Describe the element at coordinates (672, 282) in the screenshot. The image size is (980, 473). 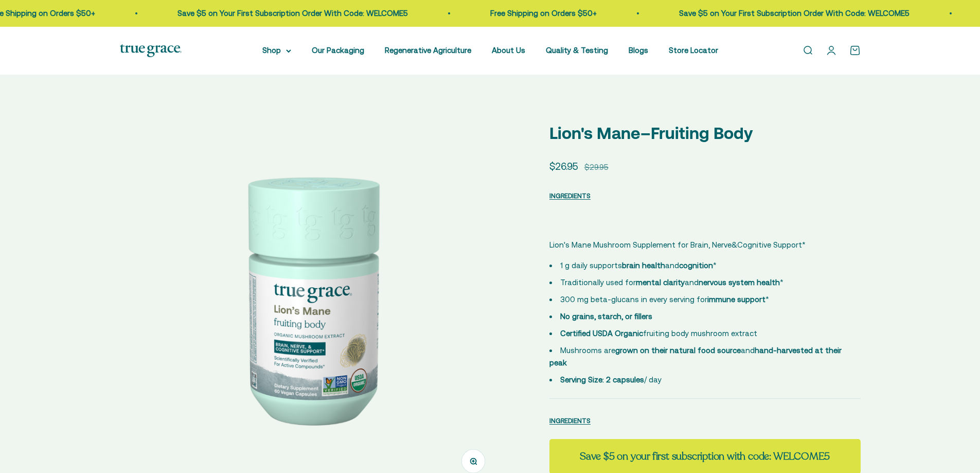
I see `span: Traditionally used for and *` at that location.